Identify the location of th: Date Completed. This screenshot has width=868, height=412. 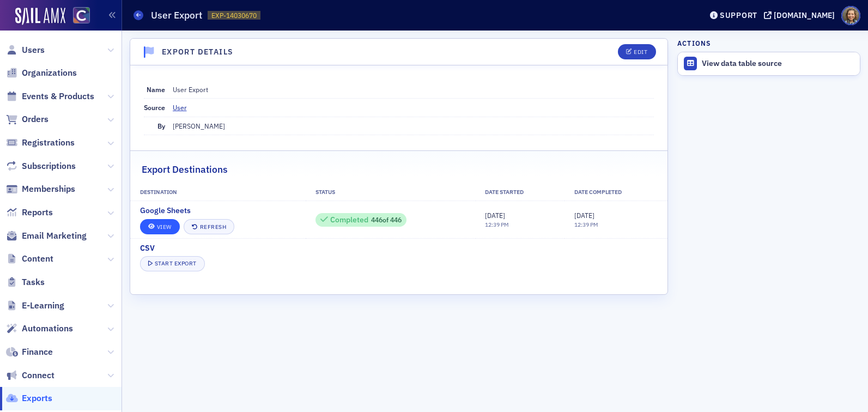
(616, 193).